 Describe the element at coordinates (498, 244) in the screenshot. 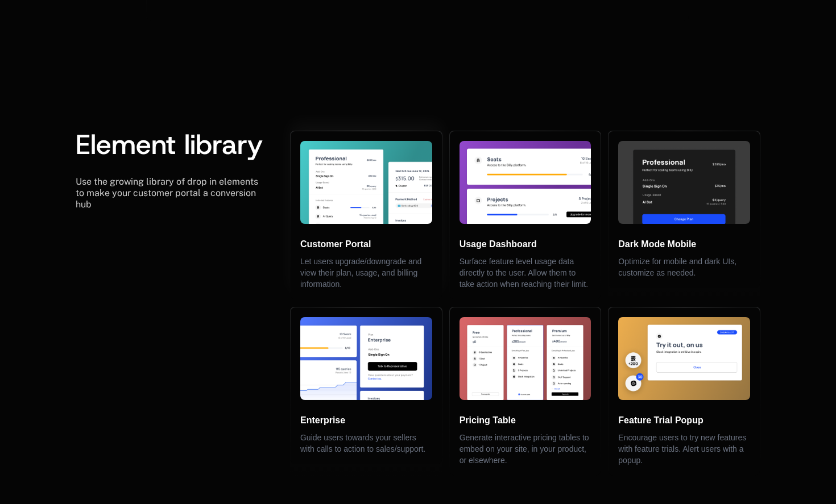

I see `span: Usage Dashboard` at that location.